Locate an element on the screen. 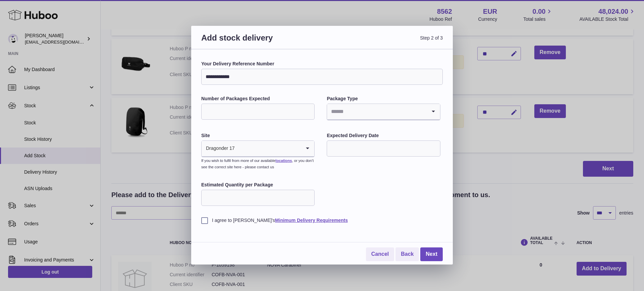 The width and height of the screenshot is (644, 291). a: Next is located at coordinates (431, 254).